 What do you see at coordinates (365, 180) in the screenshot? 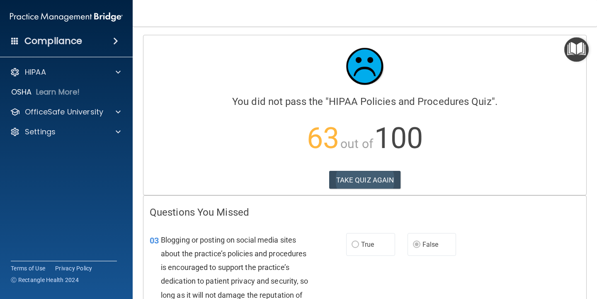
I see `button: TAKE QUIZ AGAIN` at bounding box center [365, 180].